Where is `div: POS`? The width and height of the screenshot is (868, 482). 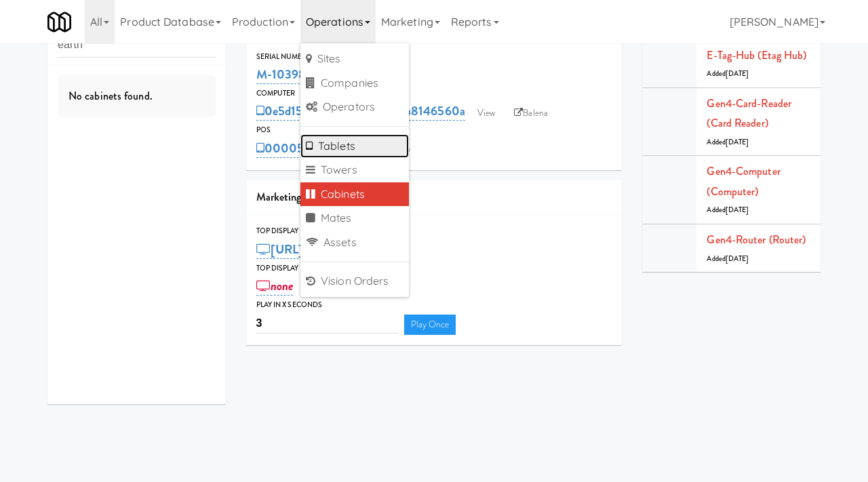
div: POS is located at coordinates (434, 131).